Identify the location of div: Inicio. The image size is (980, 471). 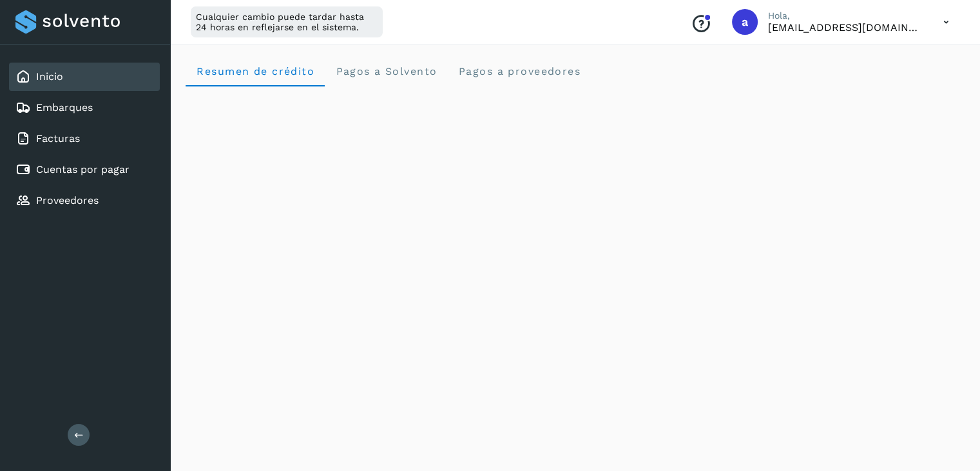
(84, 77).